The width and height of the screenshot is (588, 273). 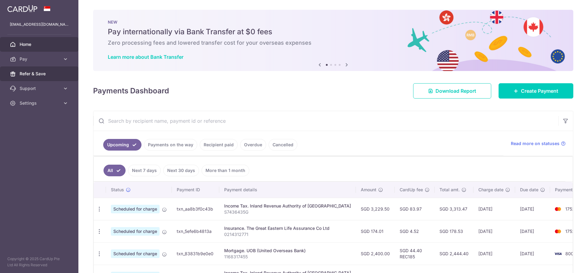 I want to click on td: SGD 174.01, so click(x=375, y=231).